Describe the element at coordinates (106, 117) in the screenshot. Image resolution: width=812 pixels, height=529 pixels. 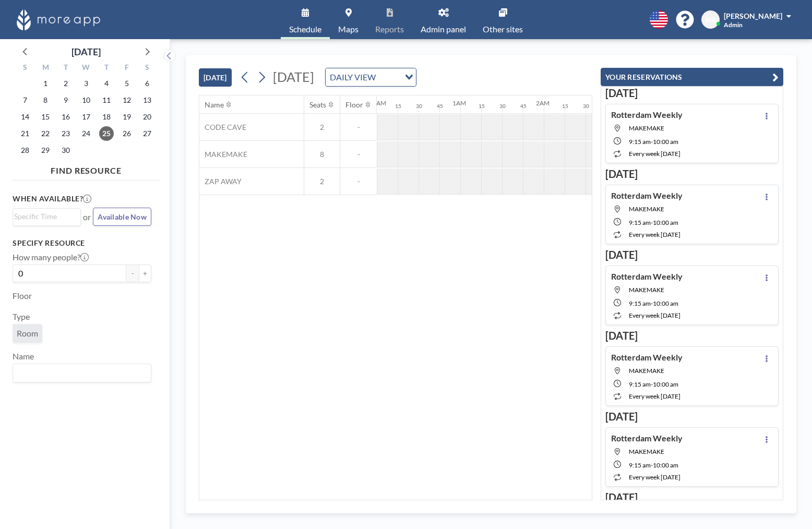
I see `span: Thursday, September 18, 2025` at that location.